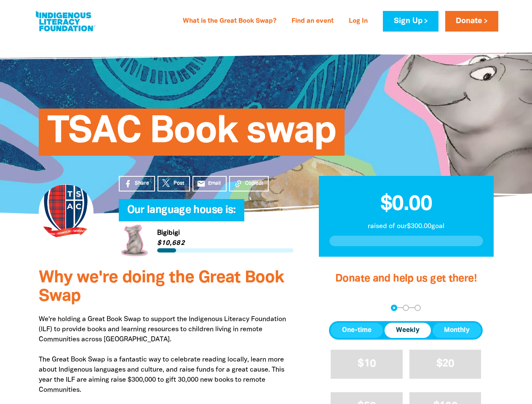 This screenshot has width=532, height=404. I want to click on button: $20, so click(445, 364).